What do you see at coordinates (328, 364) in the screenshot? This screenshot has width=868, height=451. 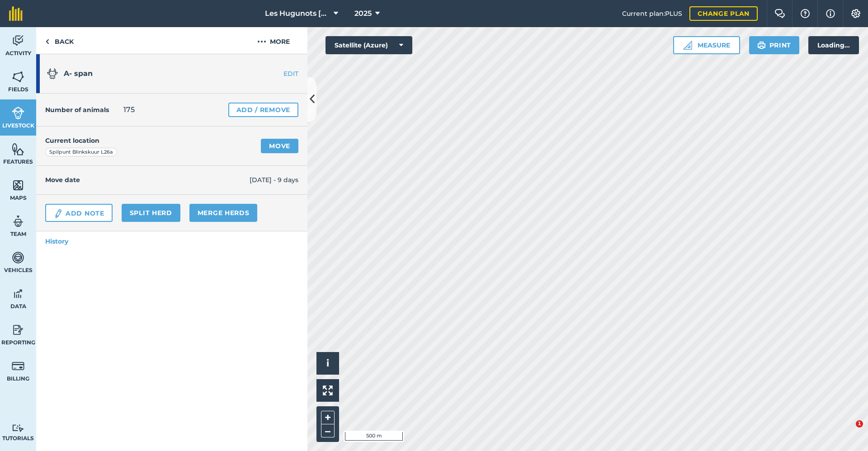 I see `button: i` at bounding box center [328, 364].